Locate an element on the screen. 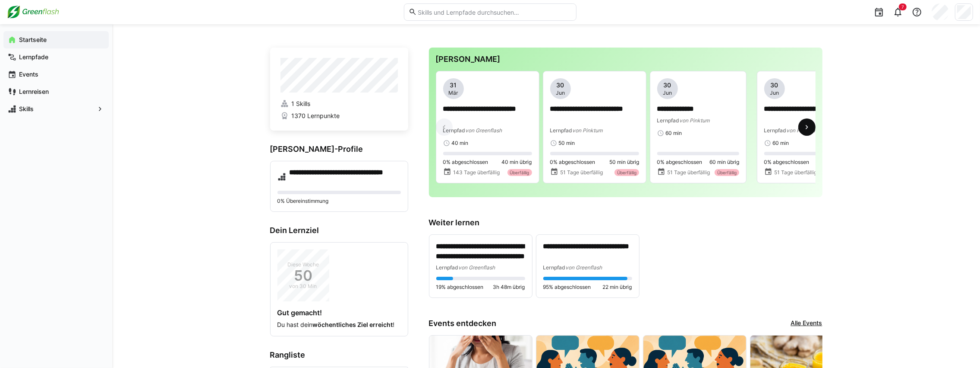 The height and width of the screenshot is (368, 980). span: 50 min is located at coordinates (567, 143).